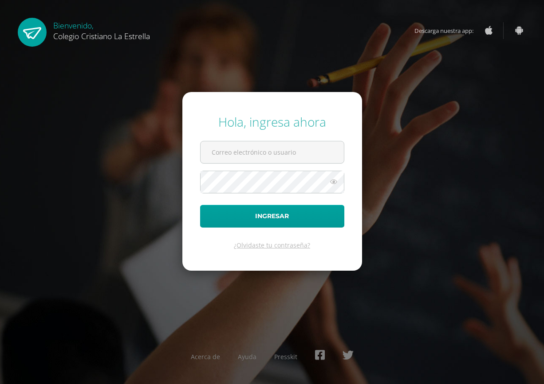 This screenshot has height=384, width=544. I want to click on span: Descarga nuestra app:, so click(448, 31).